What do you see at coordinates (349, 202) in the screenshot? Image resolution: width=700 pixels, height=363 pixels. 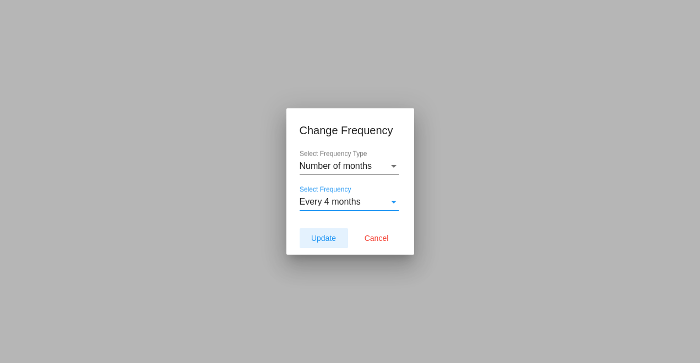 I see `mat-select: Select Frequency` at bounding box center [349, 202].